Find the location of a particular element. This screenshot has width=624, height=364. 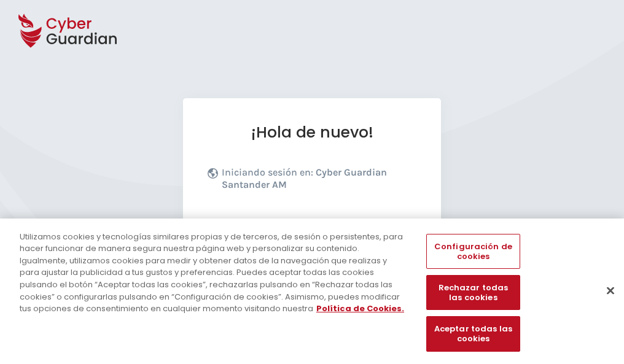

button: Cerrar is located at coordinates (611, 291).